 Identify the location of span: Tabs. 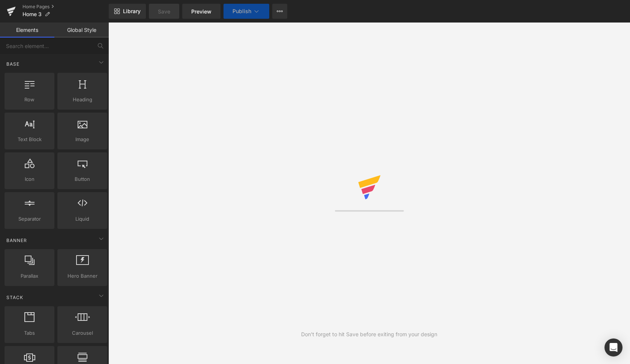
(29, 333).